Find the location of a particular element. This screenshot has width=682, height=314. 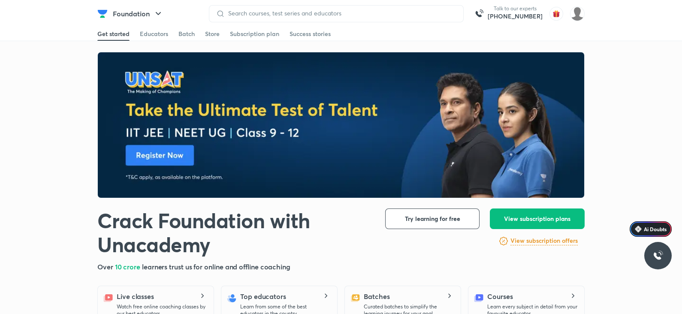

a: call-us is located at coordinates (479, 14).